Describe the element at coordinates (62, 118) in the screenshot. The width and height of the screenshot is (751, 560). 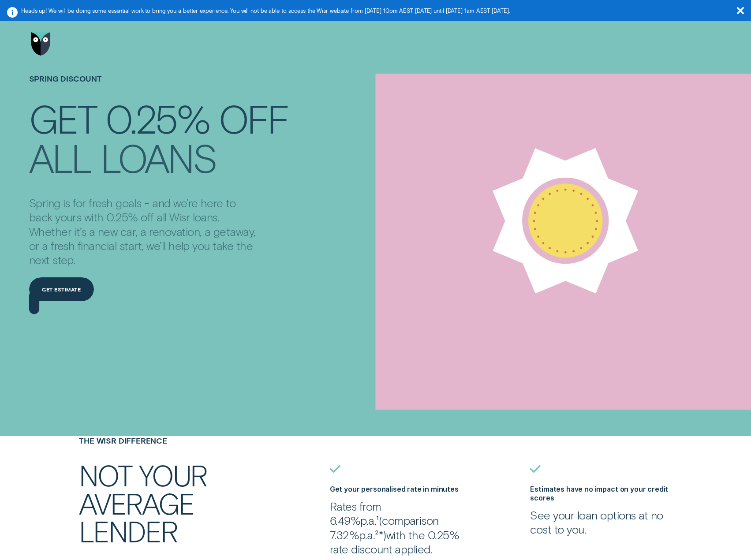
I see `div: Get` at that location.